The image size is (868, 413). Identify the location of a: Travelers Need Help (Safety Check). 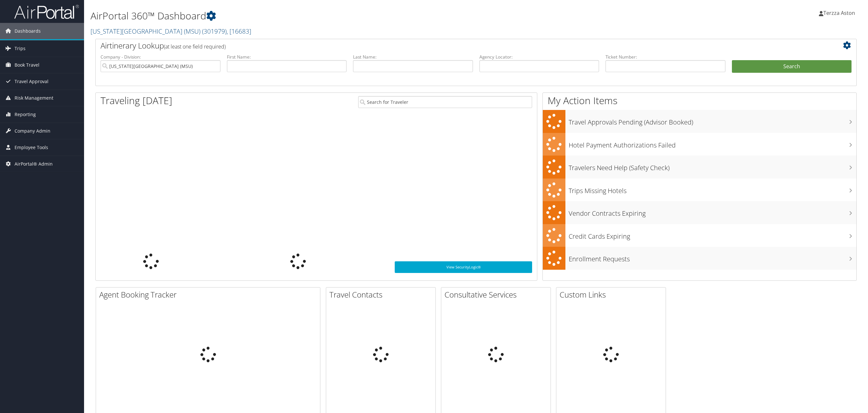
(699, 167).